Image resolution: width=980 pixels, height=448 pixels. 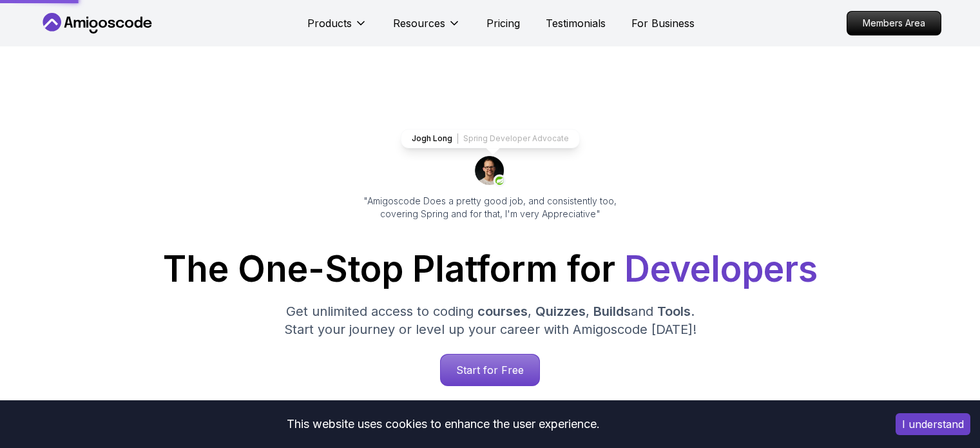 What do you see at coordinates (560, 311) in the screenshot?
I see `span: Quizzes` at bounding box center [560, 311].